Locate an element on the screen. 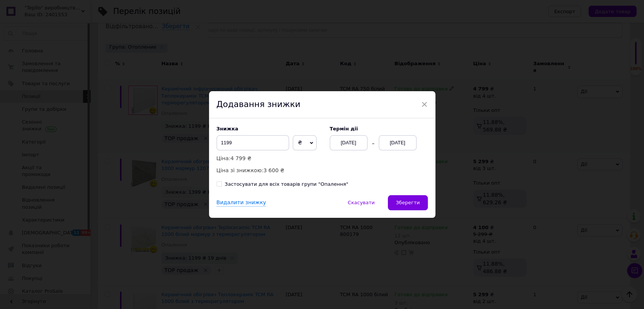  input: 0 is located at coordinates (253, 143).